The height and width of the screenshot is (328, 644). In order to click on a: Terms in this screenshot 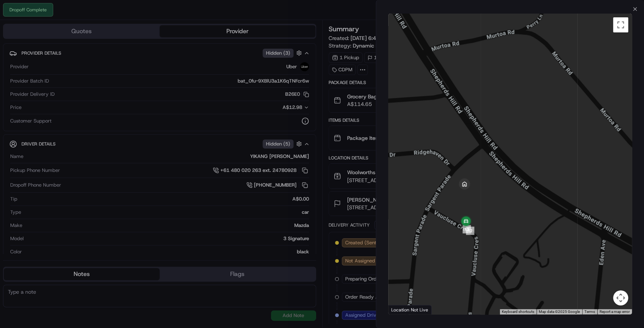, I will do `click(590, 311)`.